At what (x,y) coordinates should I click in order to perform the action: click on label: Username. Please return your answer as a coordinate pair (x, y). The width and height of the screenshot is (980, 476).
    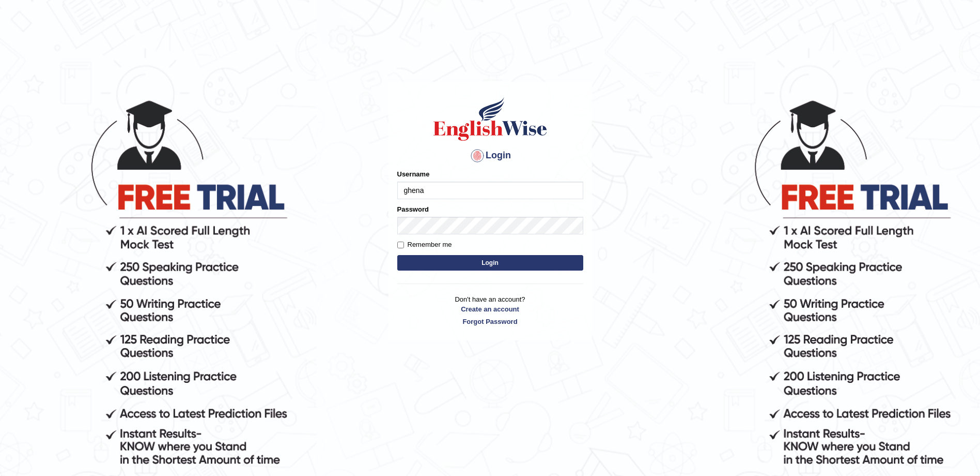
    Looking at the image, I should click on (413, 174).